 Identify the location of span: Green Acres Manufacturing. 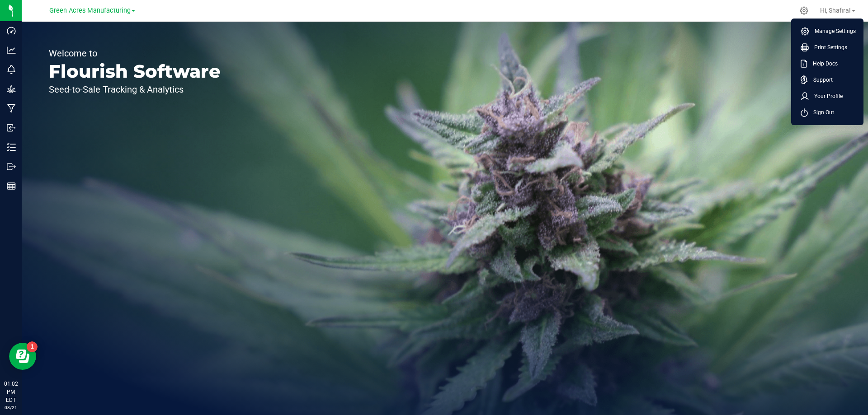
(90, 11).